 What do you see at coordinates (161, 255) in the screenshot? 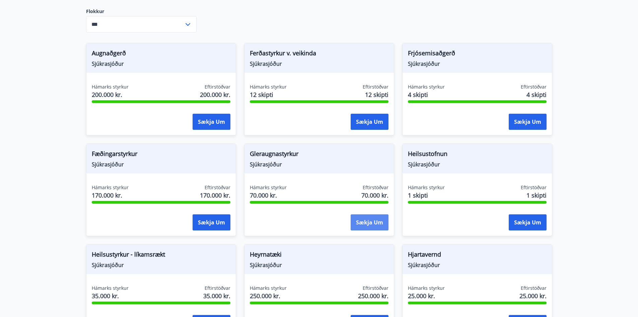
I see `span: Heilsustyrkur - líkamsrækt` at bounding box center [161, 255].